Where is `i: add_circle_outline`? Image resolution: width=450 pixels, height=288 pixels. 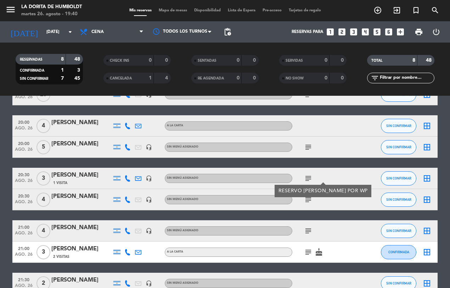 i: add_circle_outline is located at coordinates (378, 10).